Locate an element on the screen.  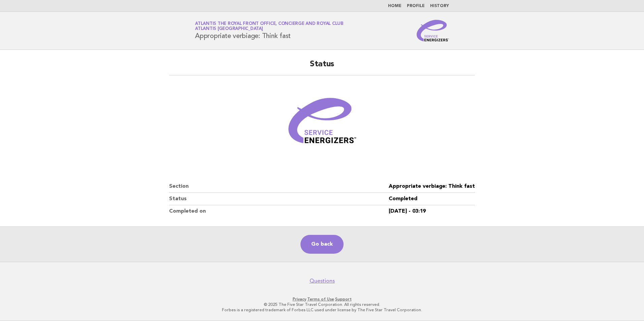
dt: Status is located at coordinates (279, 199).